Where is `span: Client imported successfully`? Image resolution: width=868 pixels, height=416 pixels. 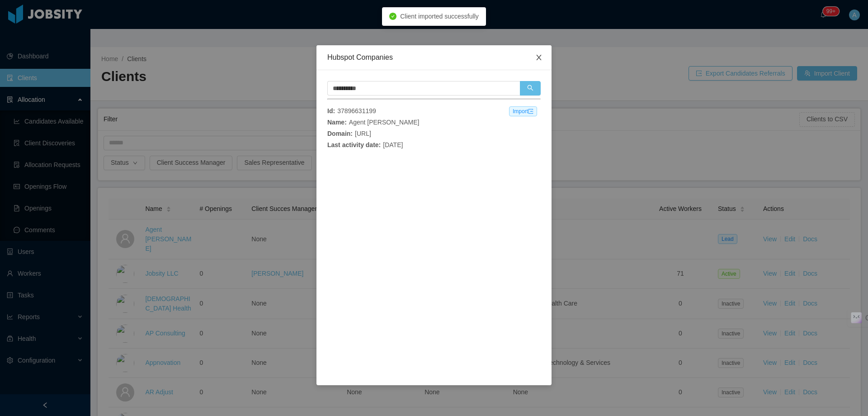
span: Client imported successfully is located at coordinates (439, 17).